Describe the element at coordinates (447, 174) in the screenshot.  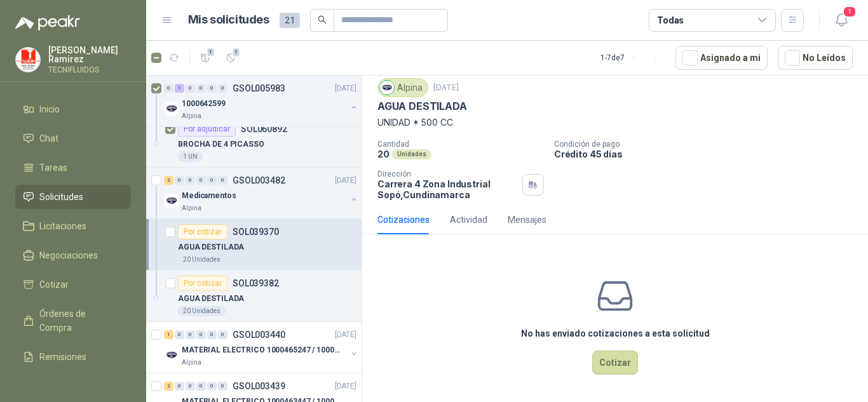
I see `p: Dirección` at that location.